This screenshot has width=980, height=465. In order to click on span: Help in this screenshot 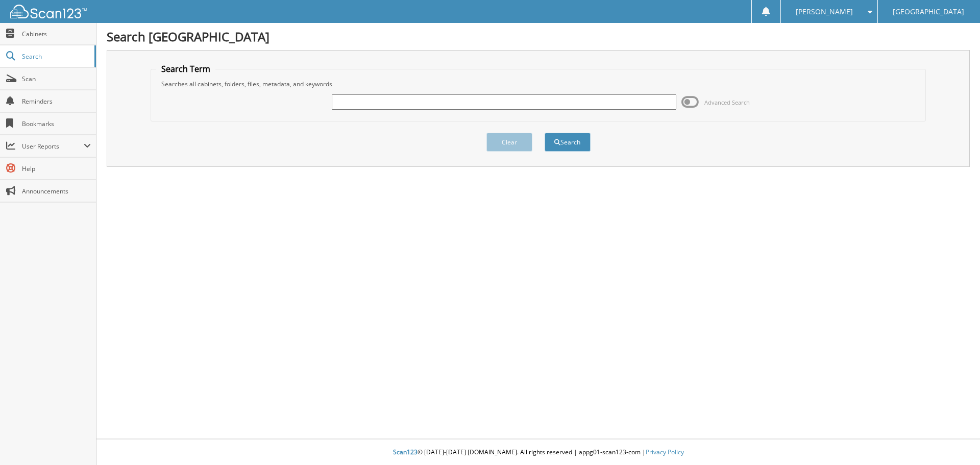, I will do `click(56, 169)`.